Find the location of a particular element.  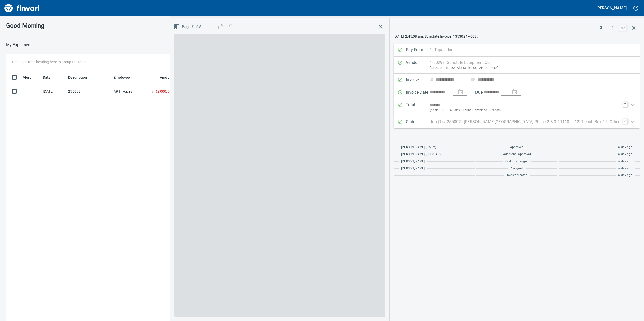

img: Finvari is located at coordinates (22, 8).